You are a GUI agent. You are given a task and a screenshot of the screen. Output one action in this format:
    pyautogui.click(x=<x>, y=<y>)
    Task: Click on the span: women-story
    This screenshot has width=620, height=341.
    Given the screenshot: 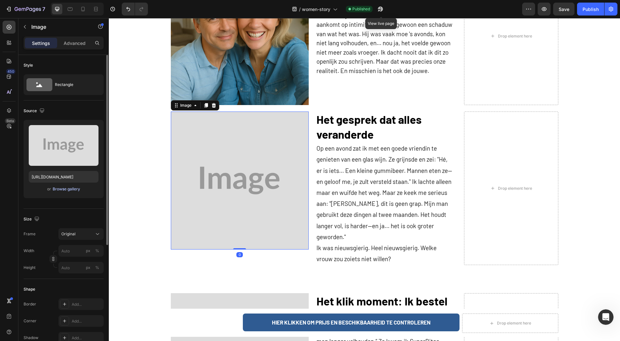 What is the action you would take?
    pyautogui.click(x=316, y=9)
    